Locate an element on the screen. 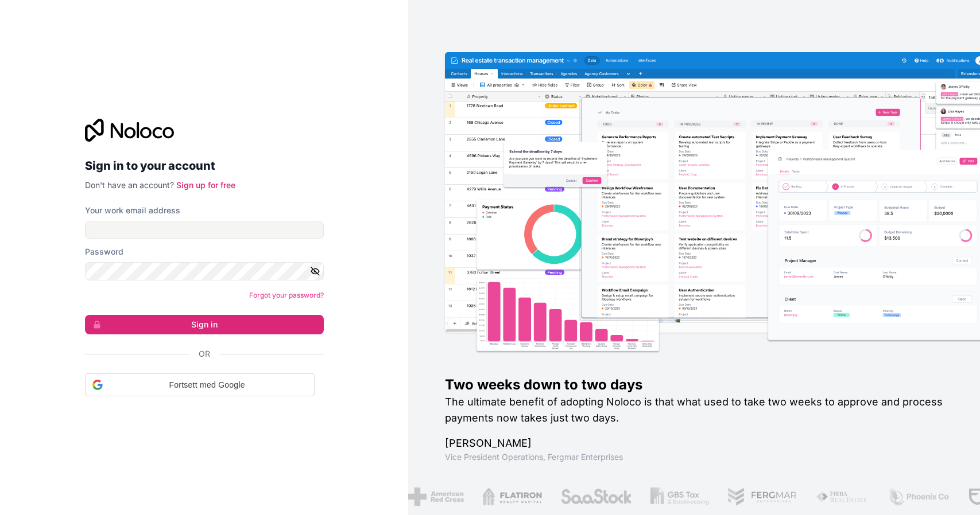 This screenshot has height=515, width=980. a: Forgot your password? is located at coordinates (287, 295).